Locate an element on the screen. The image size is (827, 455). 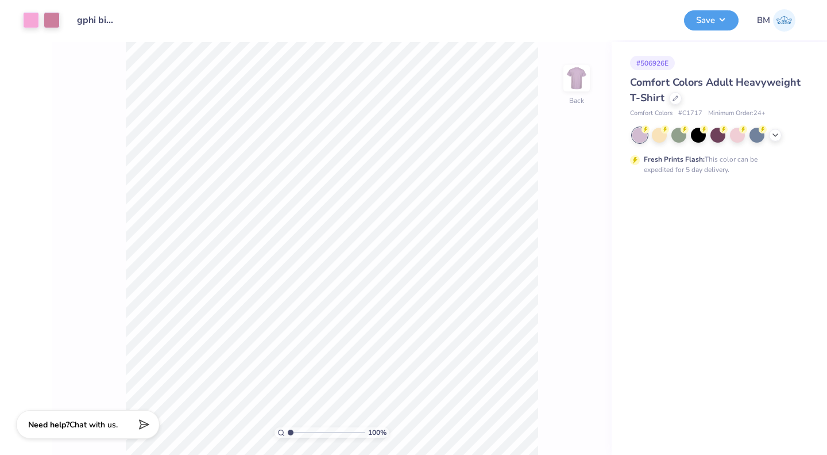
button: Save is located at coordinates (711, 20).